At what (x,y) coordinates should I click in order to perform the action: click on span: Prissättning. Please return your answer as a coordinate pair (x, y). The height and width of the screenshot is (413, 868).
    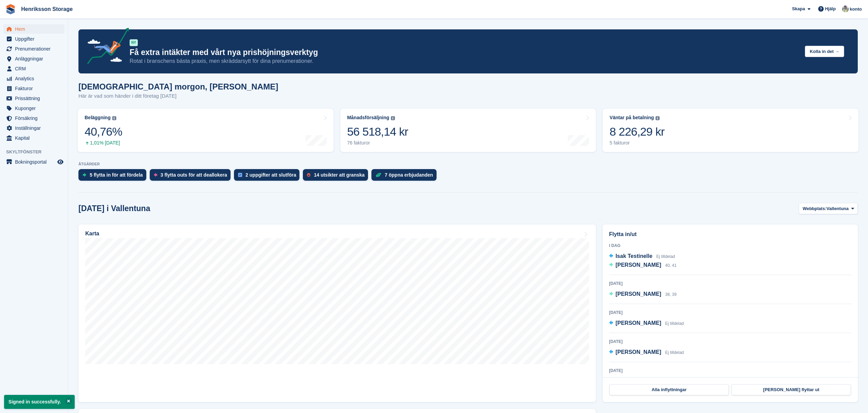
    Looking at the image, I should click on (36, 98).